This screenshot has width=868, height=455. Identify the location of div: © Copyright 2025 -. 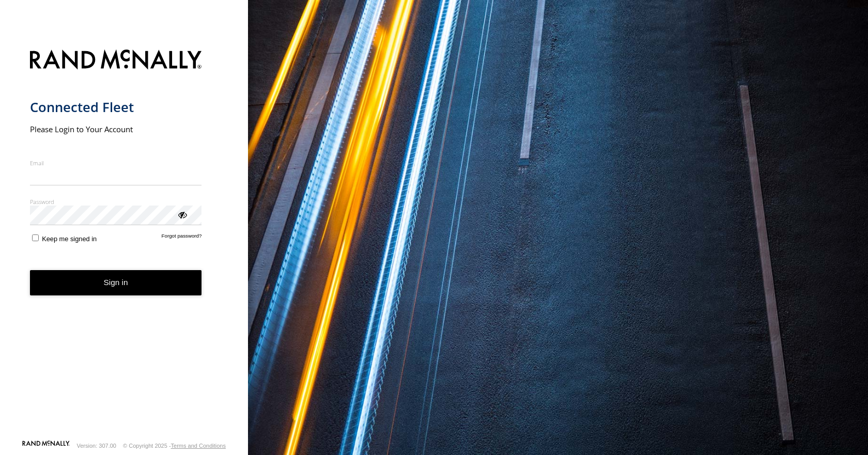
(174, 445).